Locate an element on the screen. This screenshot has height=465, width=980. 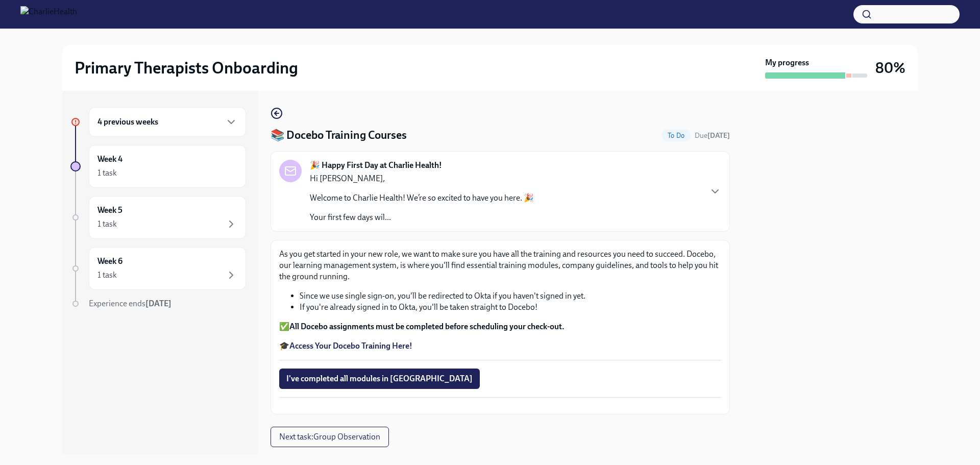
p: As you get started in your new role, we want to make sure you have all the training and resources... is located at coordinates (500, 265).